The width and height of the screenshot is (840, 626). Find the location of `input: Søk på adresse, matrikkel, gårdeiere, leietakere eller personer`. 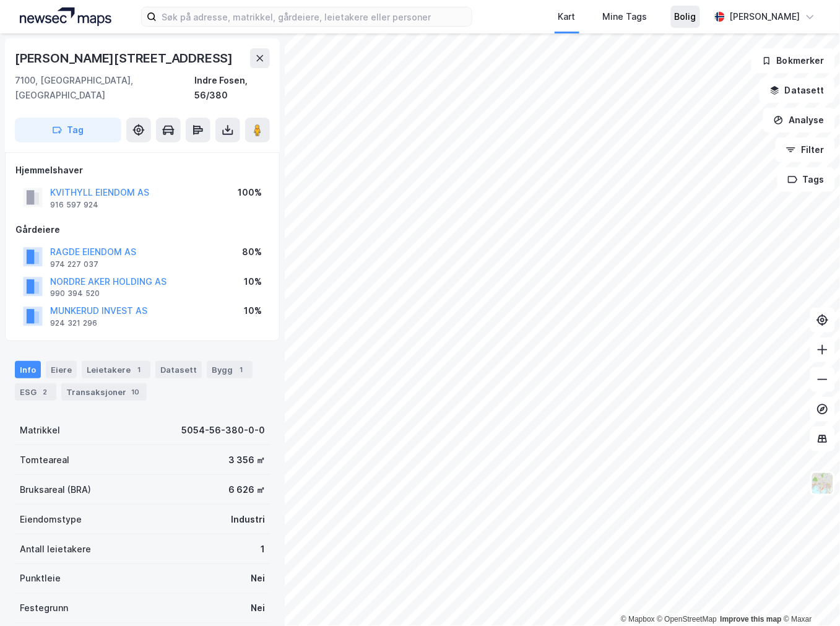

input: Søk på adresse, matrikkel, gårdeiere, leietakere eller personer is located at coordinates (313, 16).